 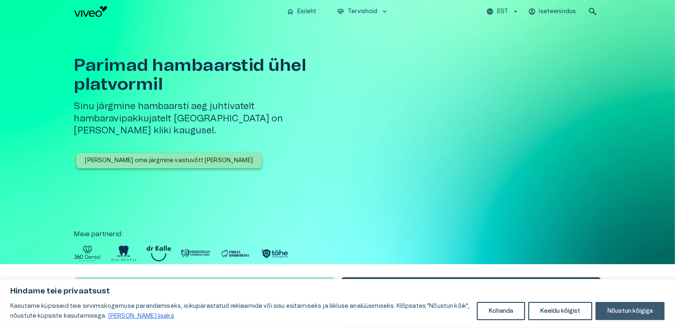 I want to click on span: home, so click(x=290, y=12).